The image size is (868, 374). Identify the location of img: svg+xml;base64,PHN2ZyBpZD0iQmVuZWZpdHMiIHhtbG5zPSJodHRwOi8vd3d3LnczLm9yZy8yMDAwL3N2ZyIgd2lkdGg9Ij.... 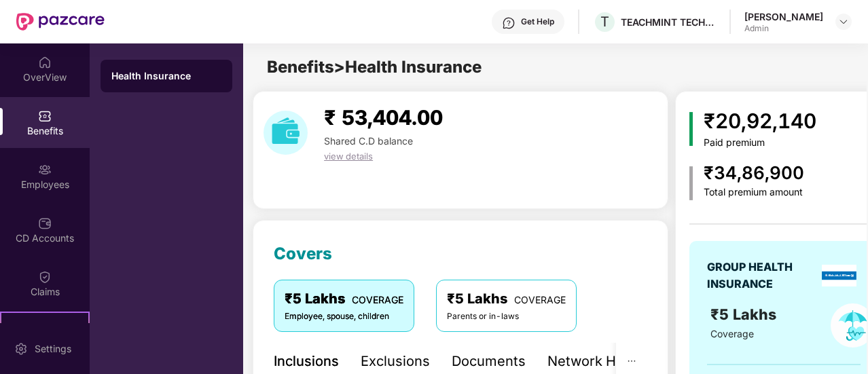
(45, 116).